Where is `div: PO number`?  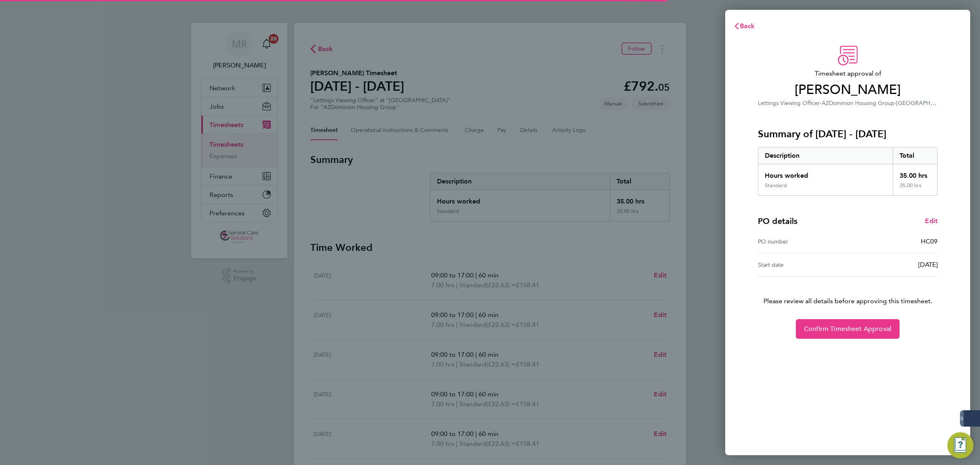
div: PO number is located at coordinates (803, 242).